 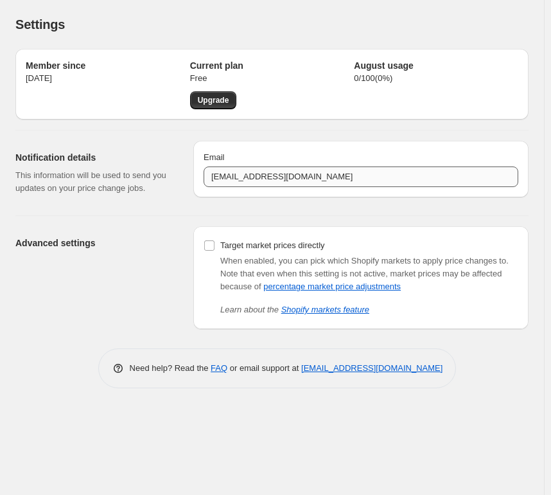 What do you see at coordinates (94, 182) in the screenshot?
I see `p: This information will be used to send you updates on your price change jobs.` at bounding box center [94, 182].